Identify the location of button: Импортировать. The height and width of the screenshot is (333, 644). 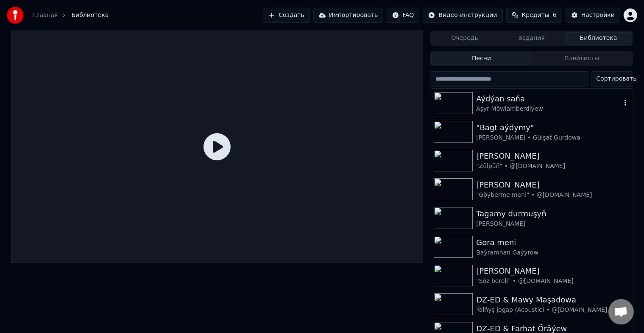
(349, 15).